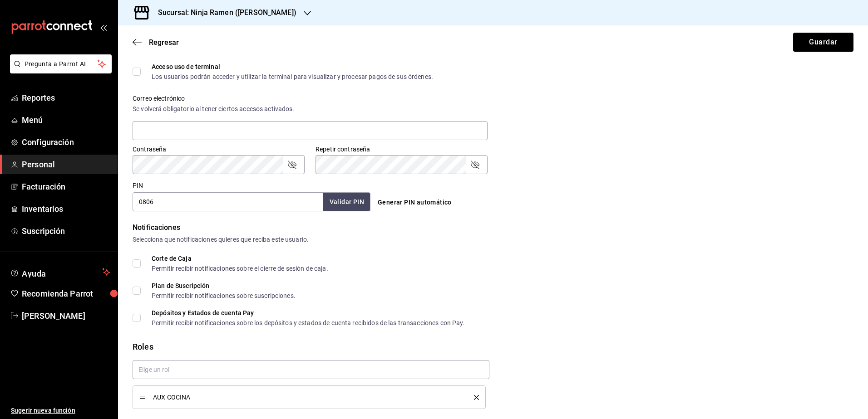  I want to click on div: Acceso uso de terminal, so click(292, 67).